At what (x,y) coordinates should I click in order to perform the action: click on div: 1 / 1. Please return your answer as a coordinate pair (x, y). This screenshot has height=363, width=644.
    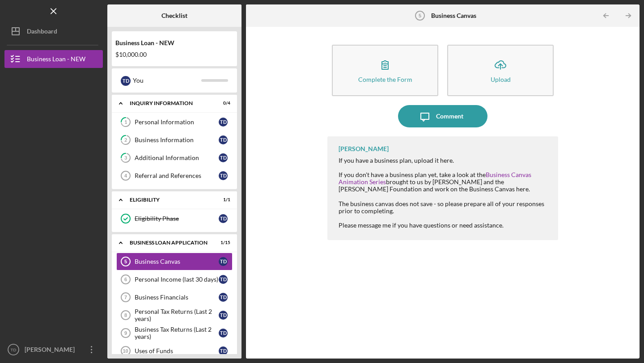
    Looking at the image, I should click on (223, 200).